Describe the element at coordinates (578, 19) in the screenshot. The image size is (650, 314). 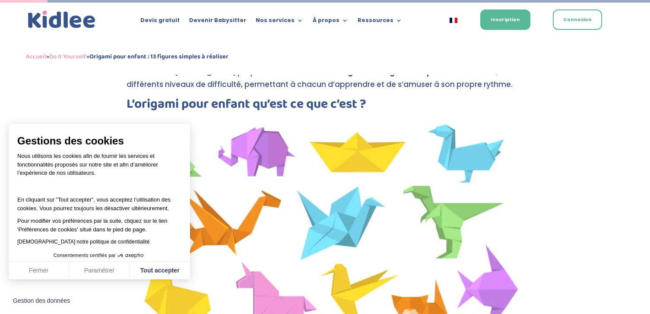
I see `a: Connexion` at that location.